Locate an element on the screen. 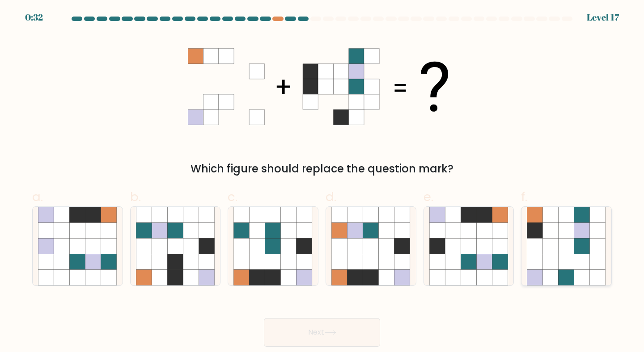 The image size is (644, 352). span: a. is located at coordinates (38, 197).